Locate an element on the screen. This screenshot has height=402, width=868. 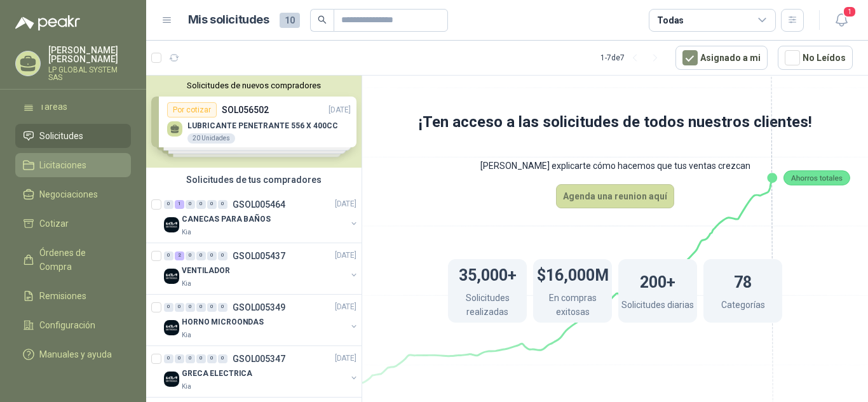
span: Negociaciones is located at coordinates (68, 194).